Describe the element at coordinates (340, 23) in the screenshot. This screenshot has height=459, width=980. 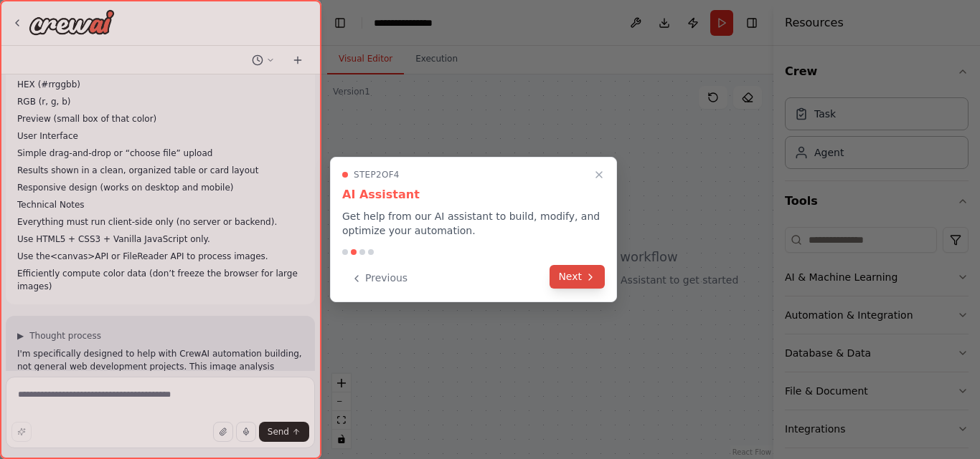
I see `button: Hide left sidebar` at that location.